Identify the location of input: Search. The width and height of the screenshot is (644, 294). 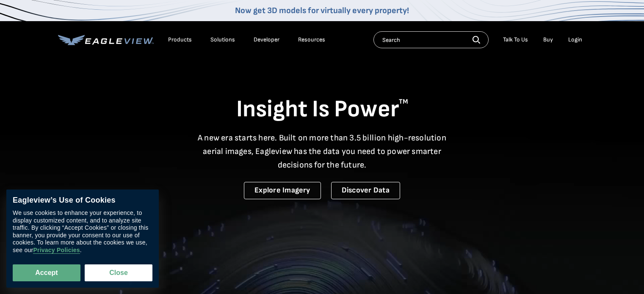
(431, 40).